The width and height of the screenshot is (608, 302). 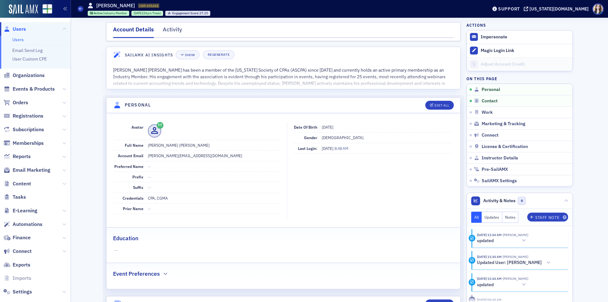 What do you see at coordinates (22, 292) in the screenshot?
I see `span: Settings` at bounding box center [22, 292].